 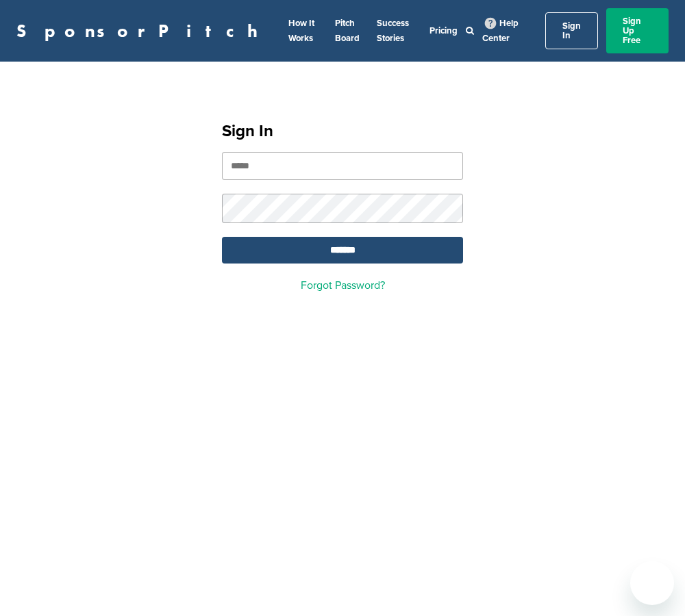 What do you see at coordinates (393, 31) in the screenshot?
I see `a: Success Stories` at bounding box center [393, 31].